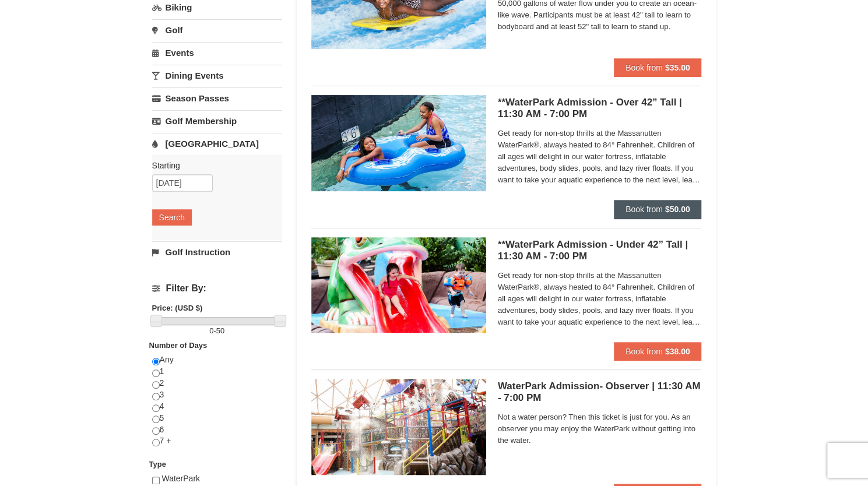 The image size is (868, 486). I want to click on button: Search, so click(172, 218).